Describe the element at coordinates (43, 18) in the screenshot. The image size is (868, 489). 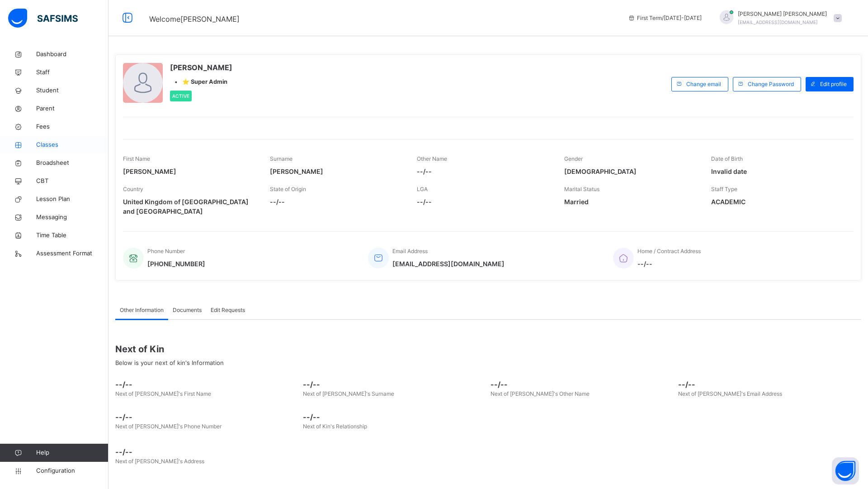
I see `img: safsims` at that location.